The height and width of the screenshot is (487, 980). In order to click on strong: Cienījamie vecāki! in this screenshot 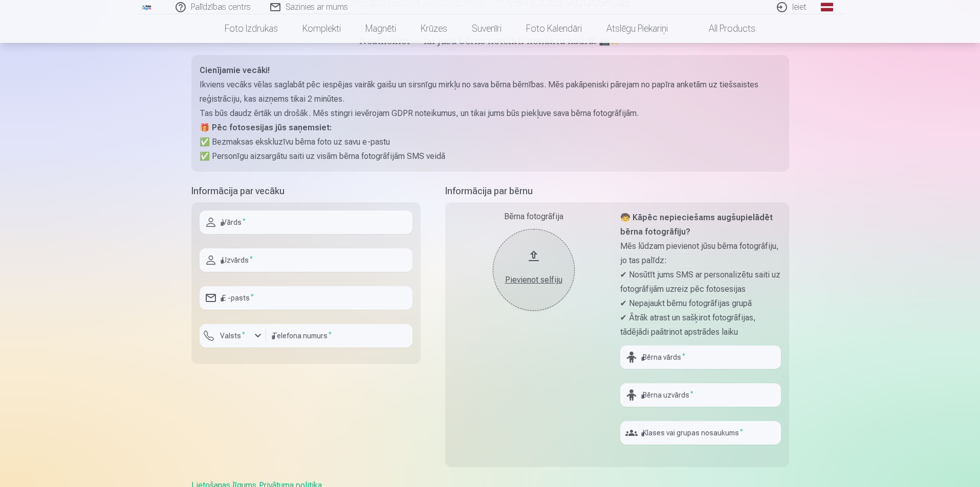, I will do `click(235, 70)`.